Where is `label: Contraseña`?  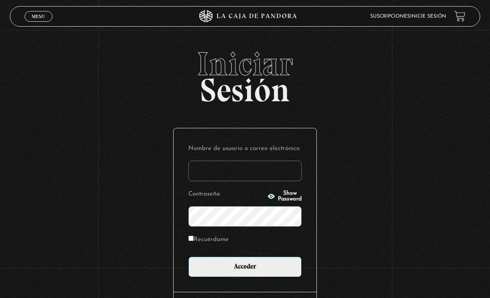
label: Contraseña is located at coordinates (227, 194).